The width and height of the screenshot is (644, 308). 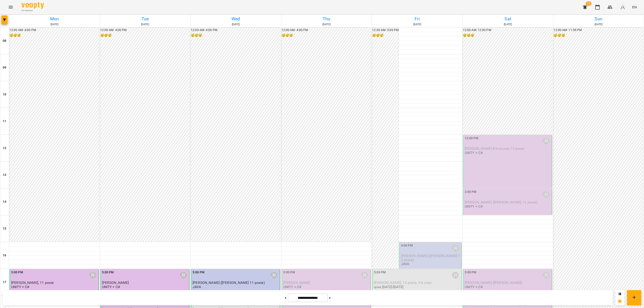 I want to click on h6: 09, so click(x=5, y=68).